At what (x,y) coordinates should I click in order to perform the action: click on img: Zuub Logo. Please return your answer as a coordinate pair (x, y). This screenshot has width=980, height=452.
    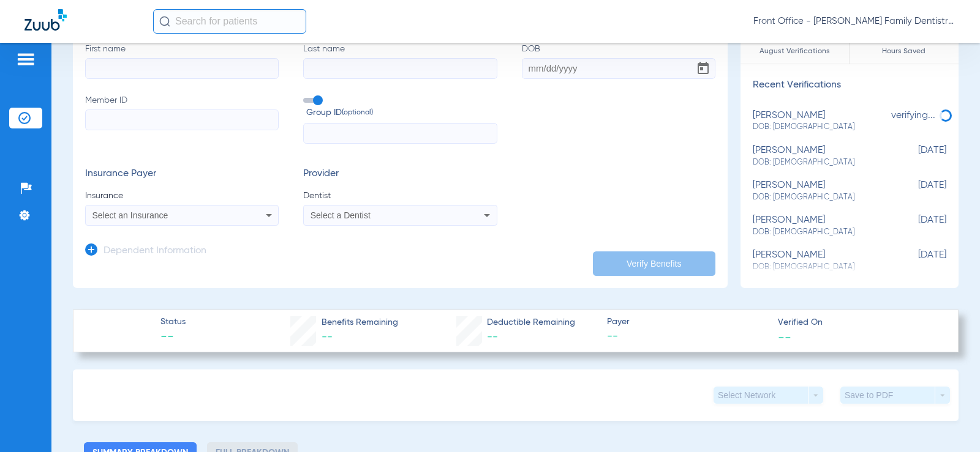
    Looking at the image, I should click on (45, 20).